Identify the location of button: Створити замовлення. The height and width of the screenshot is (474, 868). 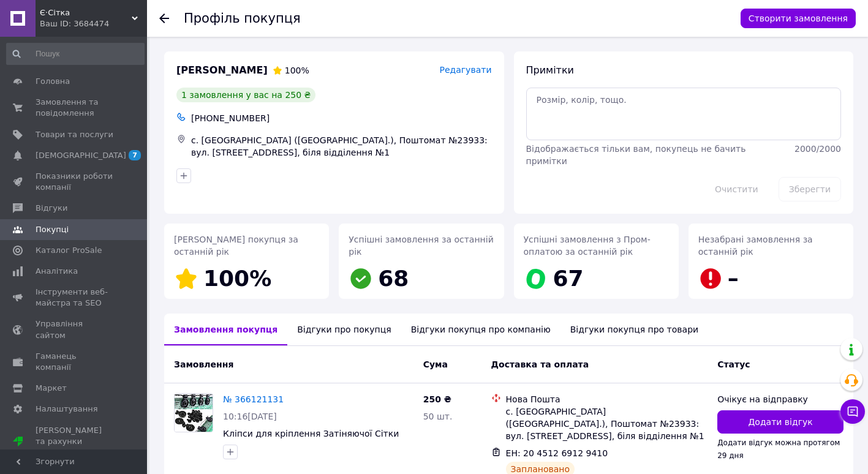
(798, 18).